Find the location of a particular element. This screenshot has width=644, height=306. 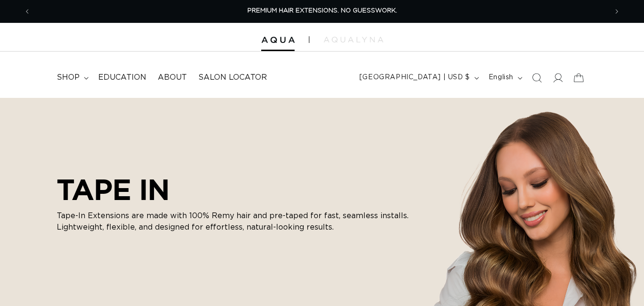

span: PREMIUM HAIR EXTENSIONS. NO GUESSWORK. is located at coordinates (322, 11).